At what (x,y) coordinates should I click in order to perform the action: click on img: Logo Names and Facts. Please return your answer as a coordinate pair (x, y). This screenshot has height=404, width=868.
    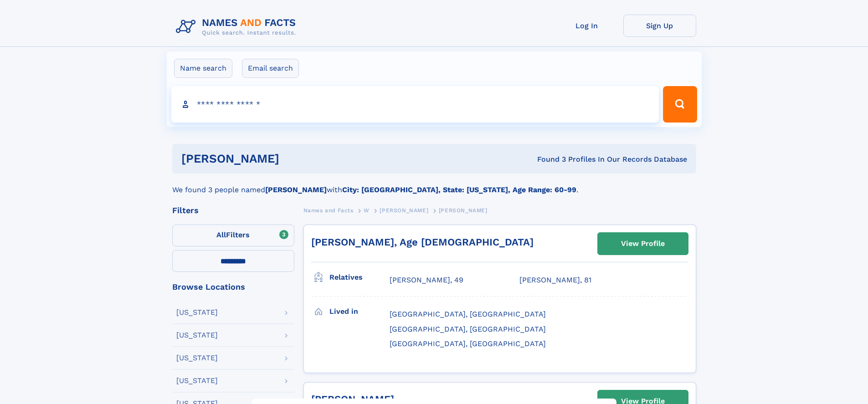
    Looking at the image, I should click on (238, 27).